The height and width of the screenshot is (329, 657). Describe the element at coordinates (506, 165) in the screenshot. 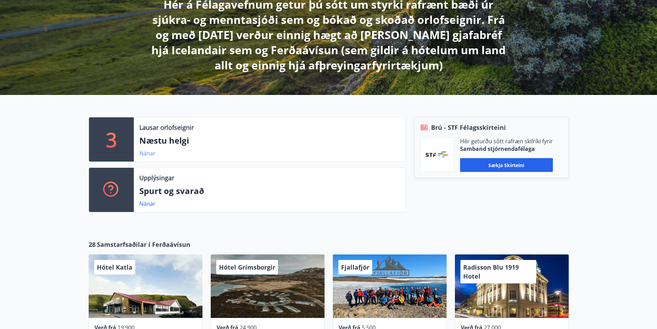

I see `button: Sækja skírteini` at that location.